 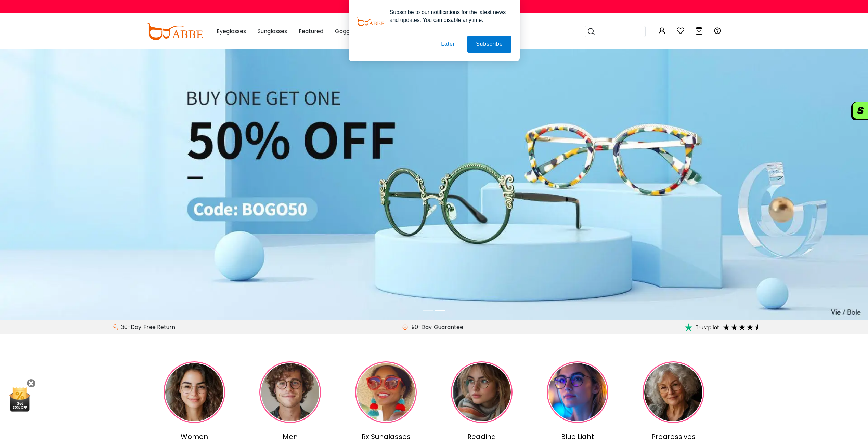 What do you see at coordinates (482, 392) in the screenshot?
I see `img: Reading` at bounding box center [482, 392].